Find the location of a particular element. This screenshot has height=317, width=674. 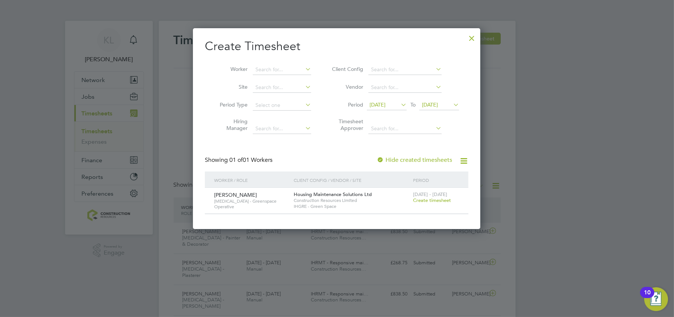

label: Site is located at coordinates (231, 87).